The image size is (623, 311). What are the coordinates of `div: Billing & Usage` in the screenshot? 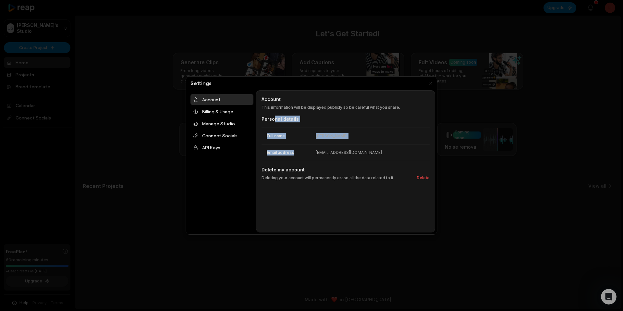 It's located at (222, 111).